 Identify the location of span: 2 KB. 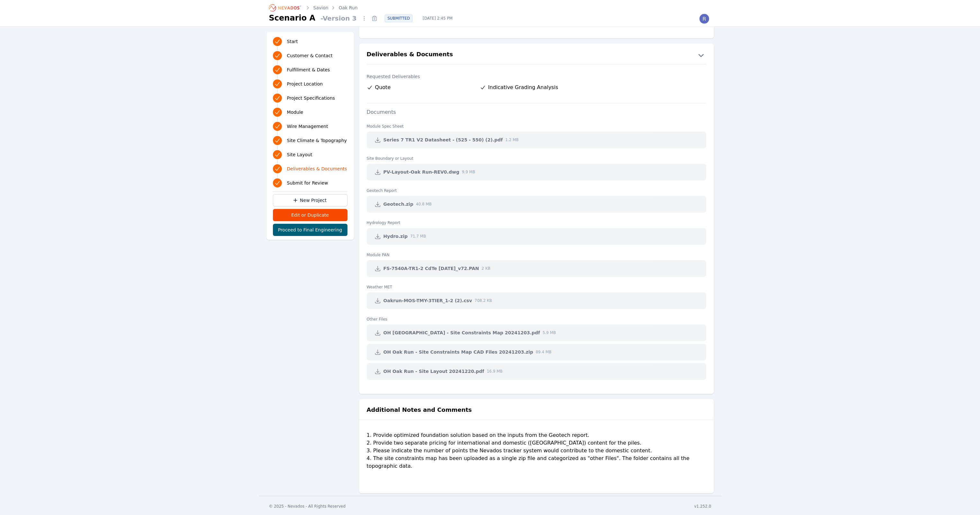
(486, 269).